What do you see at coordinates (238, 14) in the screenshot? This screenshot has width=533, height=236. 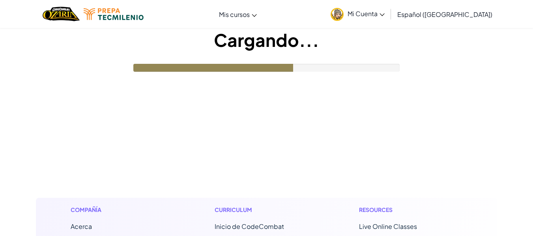 I see `a: Mis cursos` at bounding box center [238, 14].